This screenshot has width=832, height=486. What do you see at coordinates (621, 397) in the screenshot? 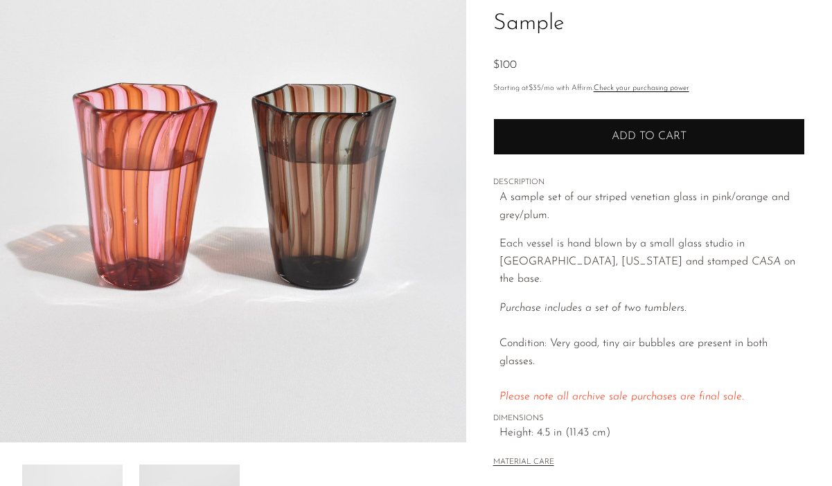
I see `span: Please note all archive sale purchases are final sale.` at bounding box center [621, 397].